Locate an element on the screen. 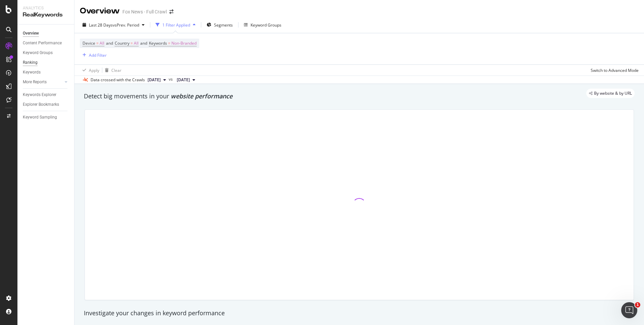  div: Keywords Explorer is located at coordinates (40, 95).